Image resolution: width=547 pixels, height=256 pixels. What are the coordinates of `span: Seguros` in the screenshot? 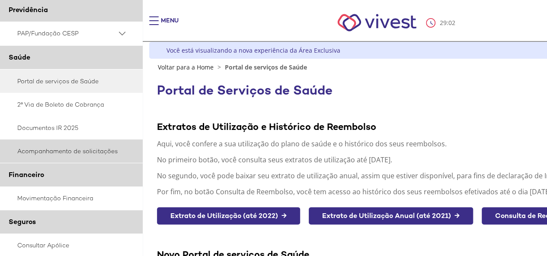 It's located at (22, 222).